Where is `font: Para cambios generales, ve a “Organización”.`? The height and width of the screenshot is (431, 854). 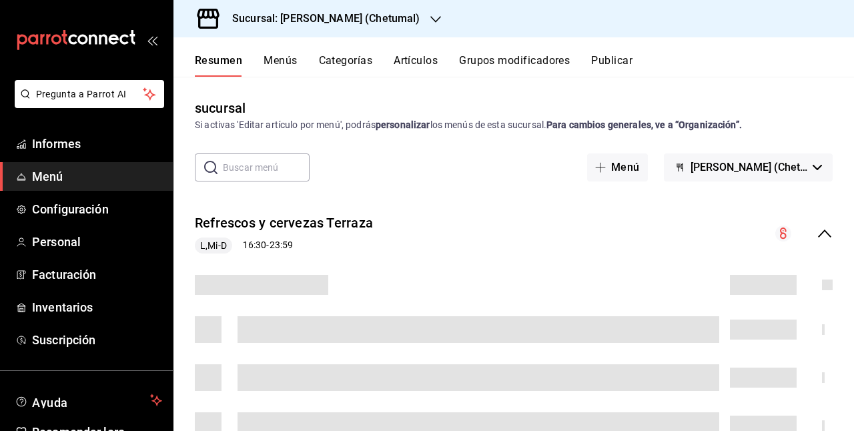 font: Para cambios generales, ve a “Organización”. is located at coordinates (644, 125).